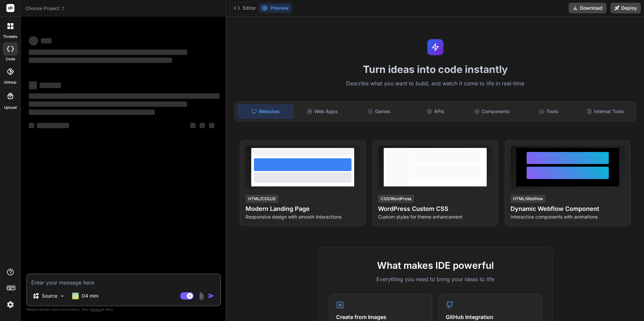 The image size is (644, 321). I want to click on p: Source, so click(50, 296).